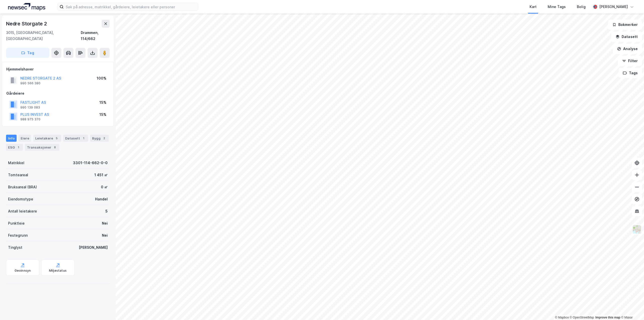 The height and width of the screenshot is (320, 644). I want to click on button: Filter, so click(630, 61).